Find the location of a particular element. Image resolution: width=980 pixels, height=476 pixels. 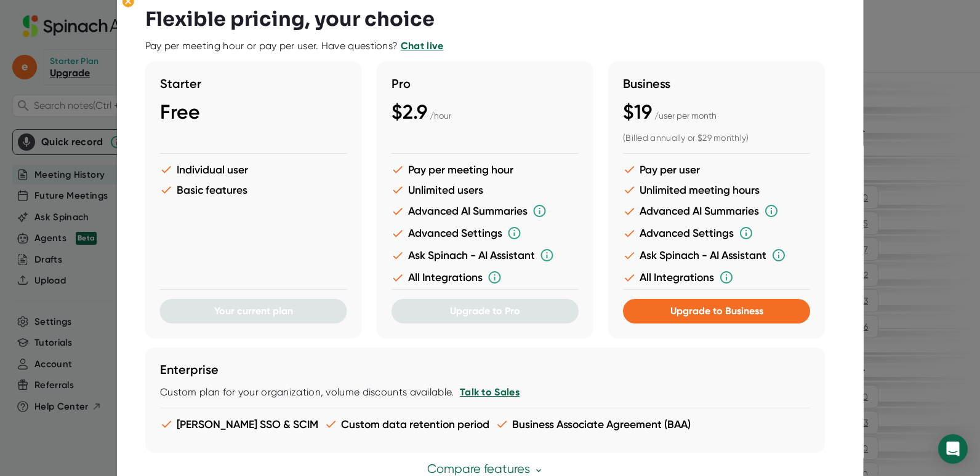

a: Compare features is located at coordinates (484, 468).